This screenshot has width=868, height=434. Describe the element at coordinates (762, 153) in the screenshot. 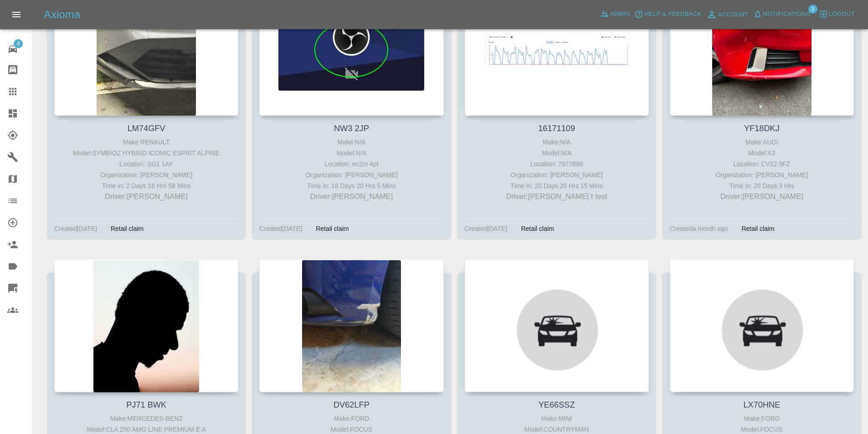

I see `div: Model: A3` at that location.